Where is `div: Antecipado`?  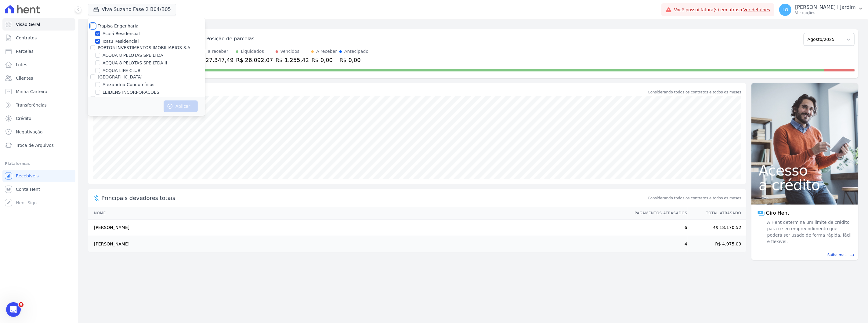 div: Antecipado is located at coordinates (356, 51).